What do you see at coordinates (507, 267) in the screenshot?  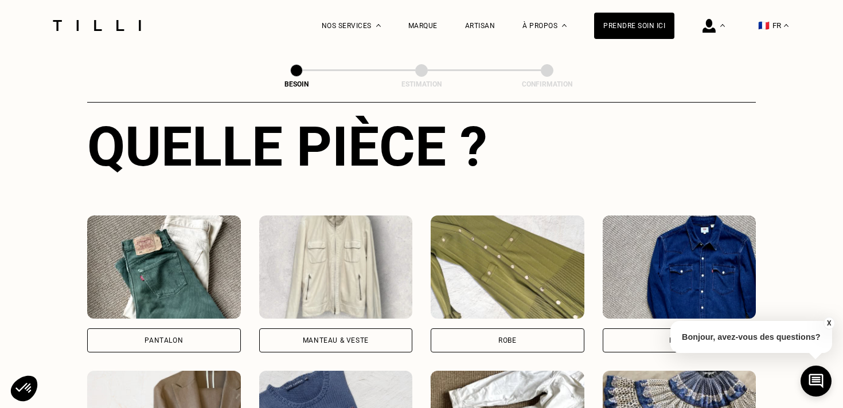 I see `img: Tilli retouche votre Robe` at bounding box center [507, 267].